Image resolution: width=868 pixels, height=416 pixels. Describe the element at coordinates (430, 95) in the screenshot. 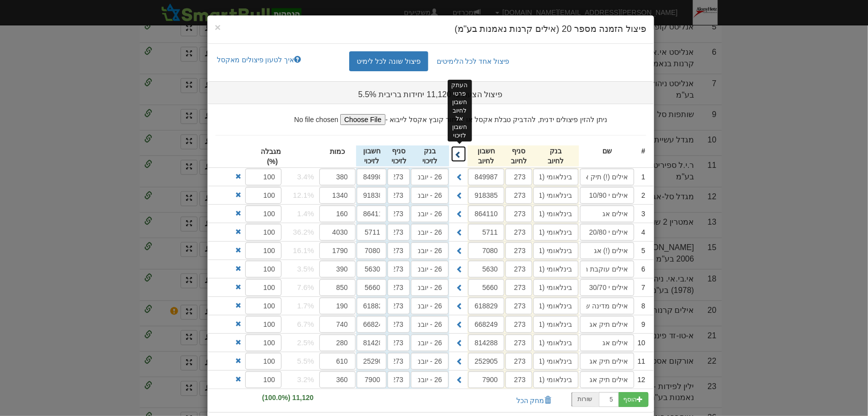

I see `h3: פיצול הצעה 1: 11,120 יחידות בריבית 5.5%` at that location.